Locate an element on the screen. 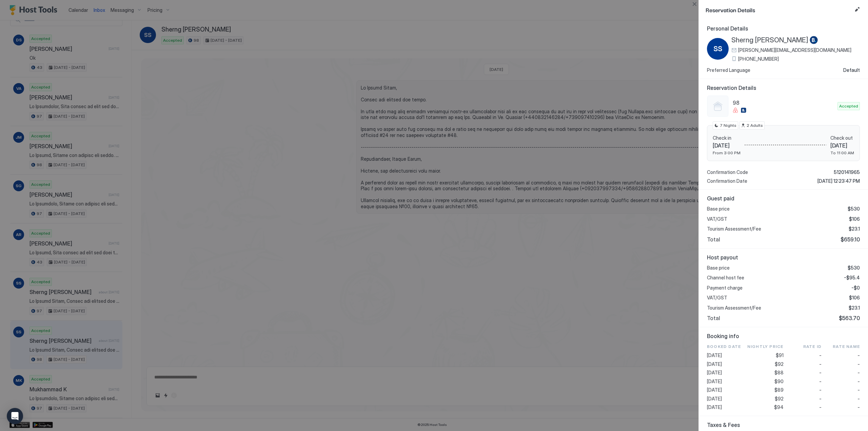 The image size is (868, 431). span: Guest paid is located at coordinates (783, 199).